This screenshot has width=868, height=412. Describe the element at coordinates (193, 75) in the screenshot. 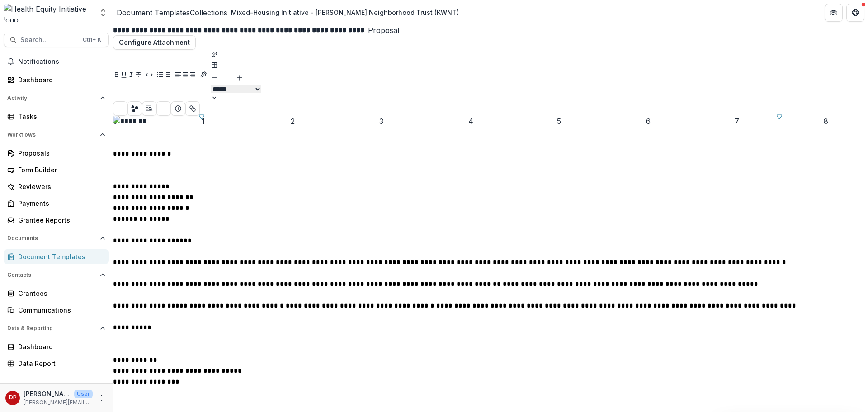

I see `button: Align Right` at that location.